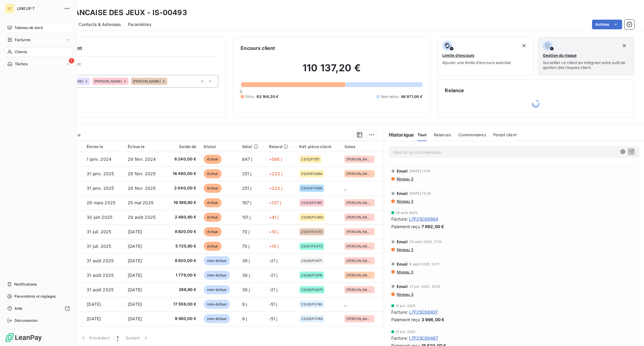 The image size is (644, 346). What do you see at coordinates (273, 318) in the screenshot?
I see `span: -51 j` at bounding box center [273, 318].